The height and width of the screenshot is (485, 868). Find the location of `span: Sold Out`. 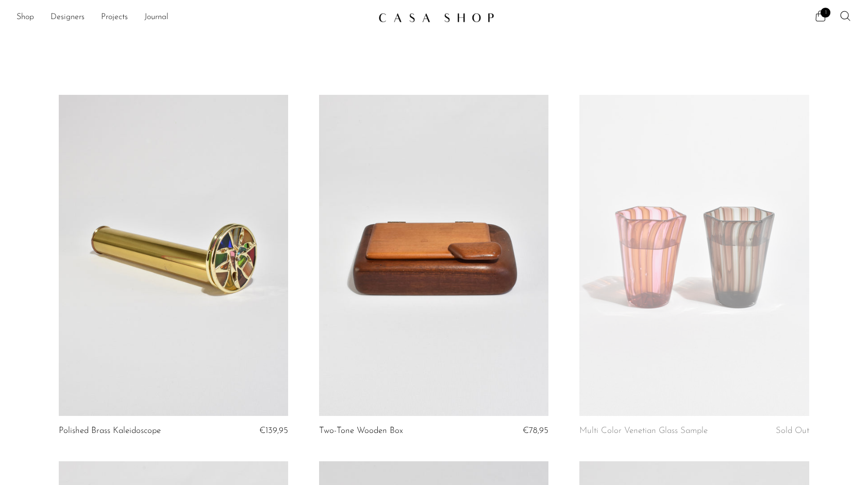

span: Sold Out is located at coordinates (792, 430).